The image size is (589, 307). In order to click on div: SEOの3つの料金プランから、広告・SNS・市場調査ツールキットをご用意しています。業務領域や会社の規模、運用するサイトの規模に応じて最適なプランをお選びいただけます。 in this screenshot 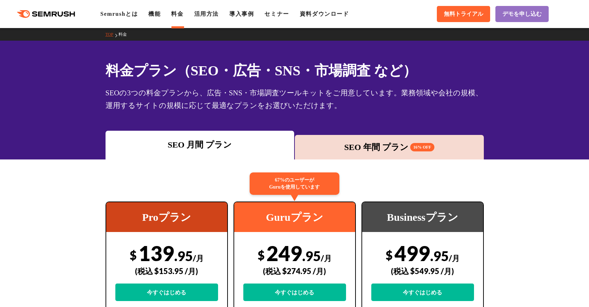, I will do `click(295, 99)`.